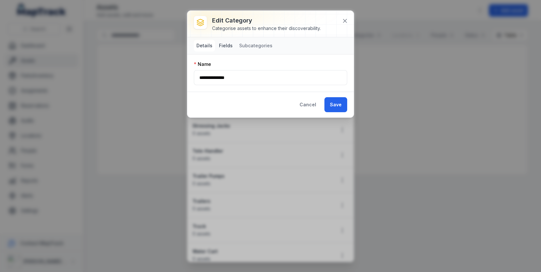 The height and width of the screenshot is (272, 541). Describe the element at coordinates (204, 46) in the screenshot. I see `button: Details` at that location.